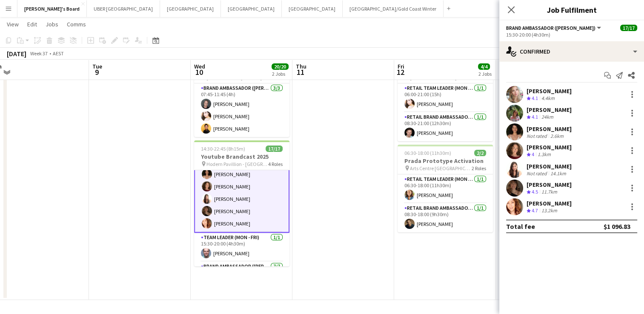 Image resolution: width=644 pixels, height=314 pixels. I want to click on div: 24km, so click(547, 117).